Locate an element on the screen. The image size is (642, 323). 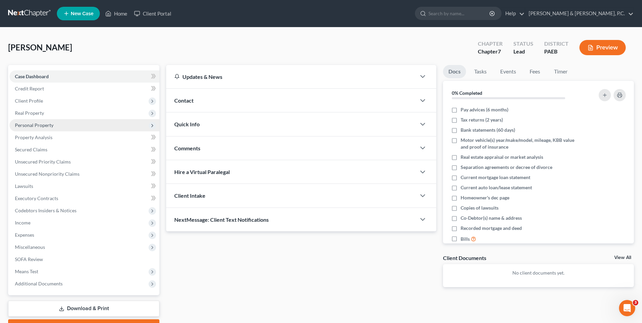
span: Current auto loan/lease statement is located at coordinates (496, 187).